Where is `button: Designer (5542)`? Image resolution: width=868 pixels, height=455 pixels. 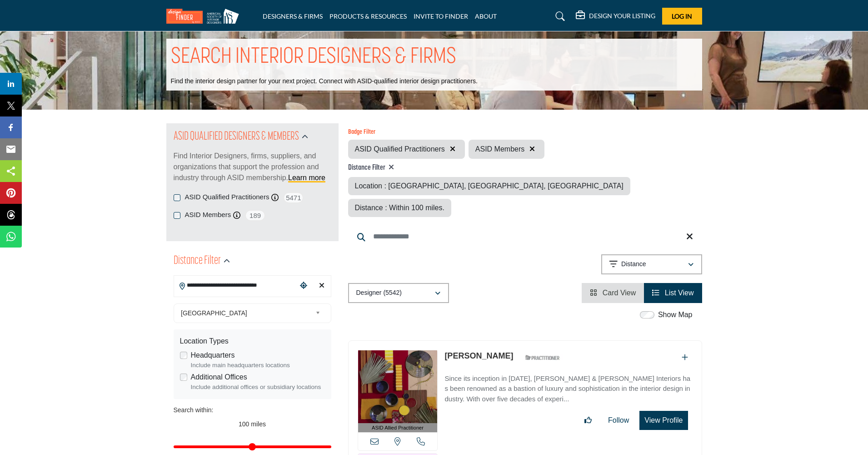 button: Designer (5542) is located at coordinates (399, 293).